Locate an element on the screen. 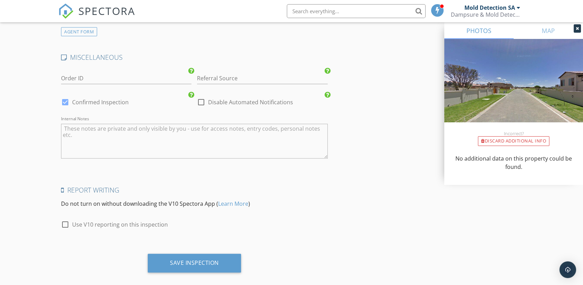 The width and height of the screenshot is (583, 285). div: Open Intercom Messenger is located at coordinates (568, 269).